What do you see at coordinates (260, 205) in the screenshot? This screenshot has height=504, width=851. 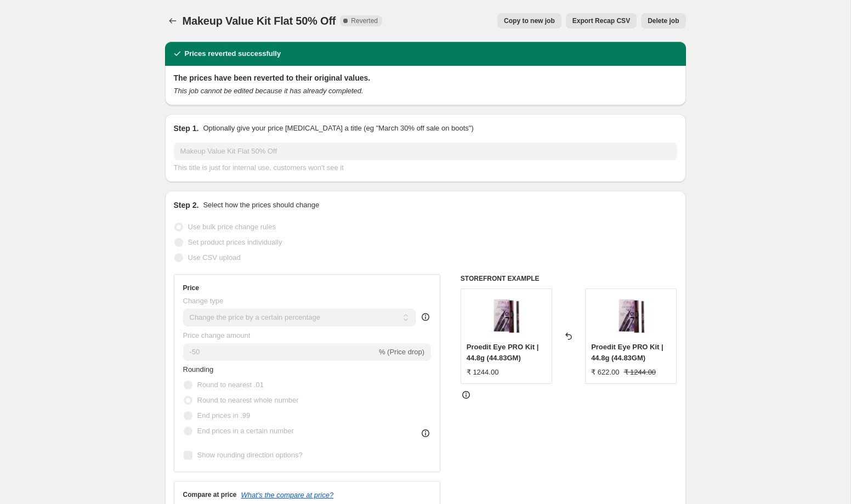 I see `p: Select how the prices should change` at bounding box center [260, 205].